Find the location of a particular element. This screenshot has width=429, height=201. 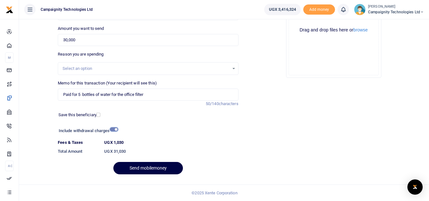

span: Add money is located at coordinates (319, 10).